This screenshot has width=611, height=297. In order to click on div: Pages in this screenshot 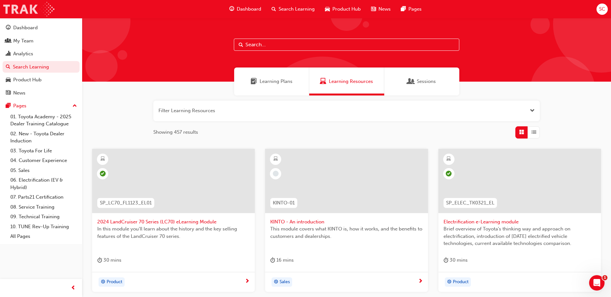, I will do `click(20, 106)`.